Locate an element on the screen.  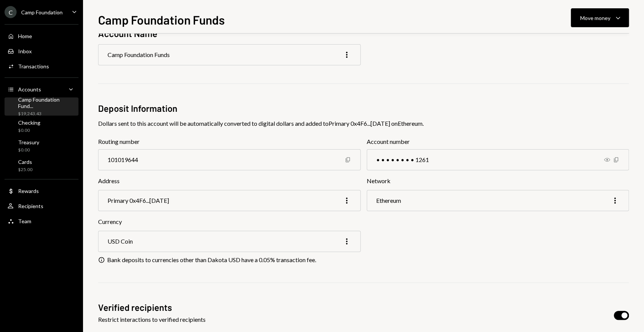
label: Account number is located at coordinates (498, 142).